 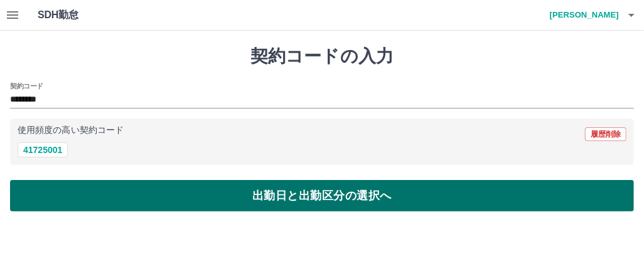 I want to click on h2: 契約コード, so click(x=26, y=86).